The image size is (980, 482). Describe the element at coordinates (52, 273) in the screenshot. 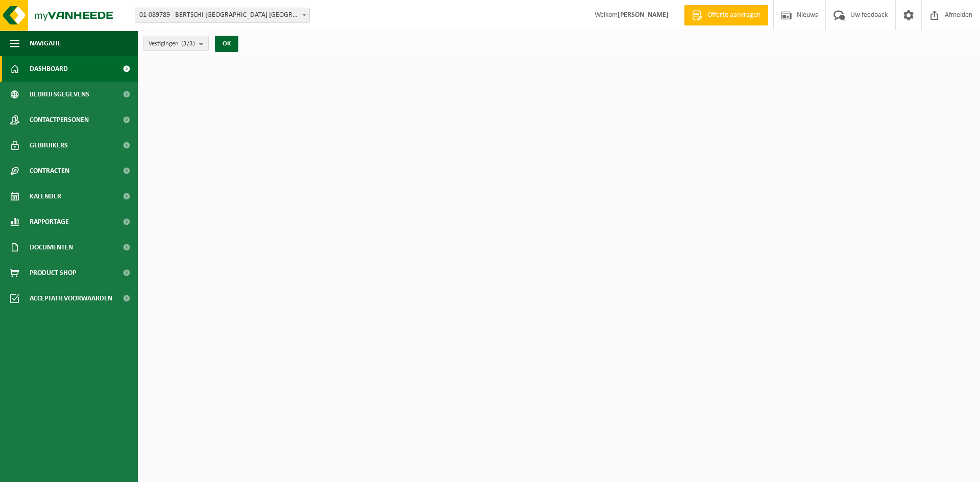

I see `span: Product Shop` at that location.